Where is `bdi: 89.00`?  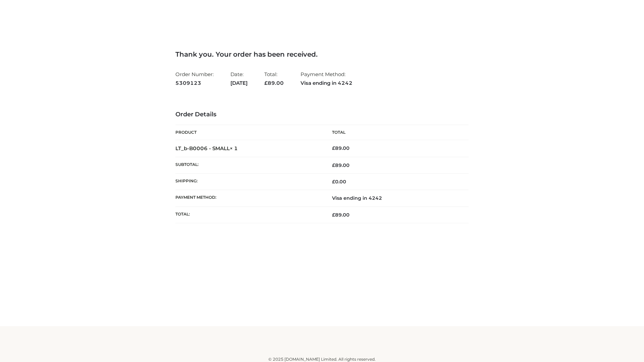 bdi: 89.00 is located at coordinates (341, 148).